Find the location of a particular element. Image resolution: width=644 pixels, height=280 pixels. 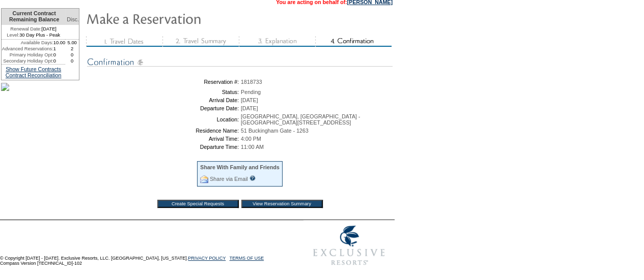

a: PRIVACY POLICY is located at coordinates (206, 258).